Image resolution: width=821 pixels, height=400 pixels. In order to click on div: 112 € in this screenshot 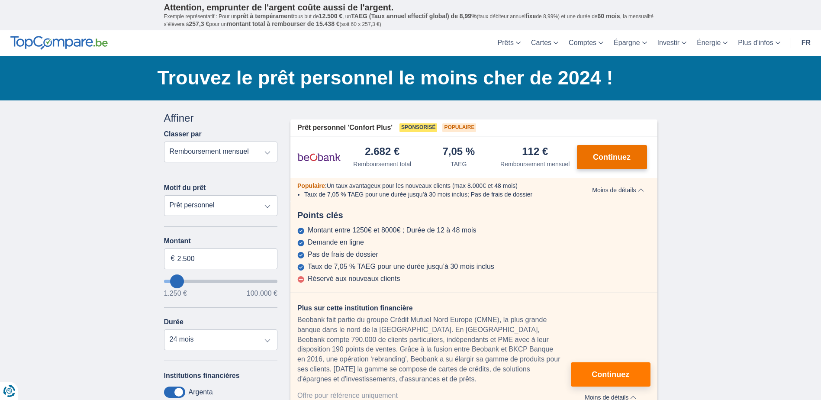, I will do `click(535, 152)`.